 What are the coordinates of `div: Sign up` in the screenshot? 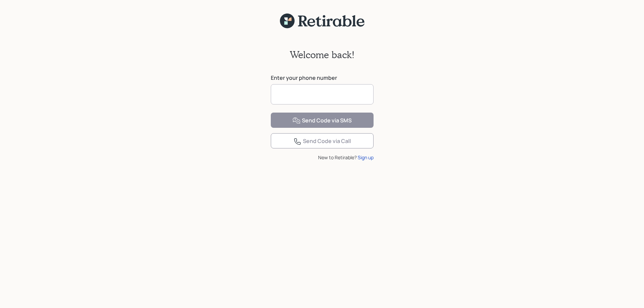 It's located at (365, 157).